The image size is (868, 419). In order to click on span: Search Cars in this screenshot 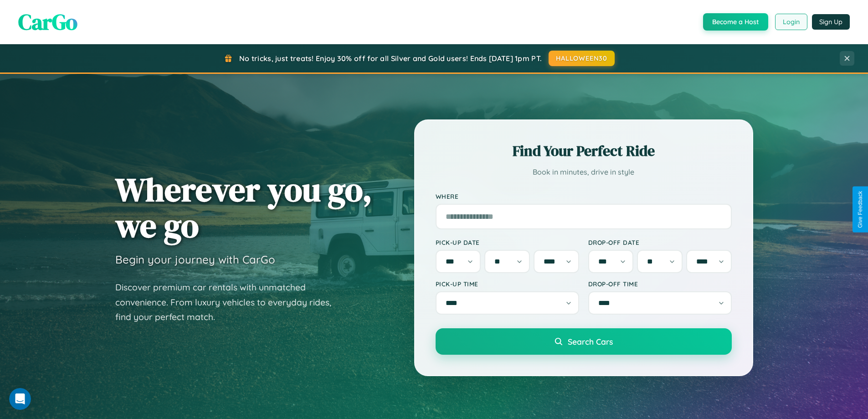, I will do `click(590, 342)`.